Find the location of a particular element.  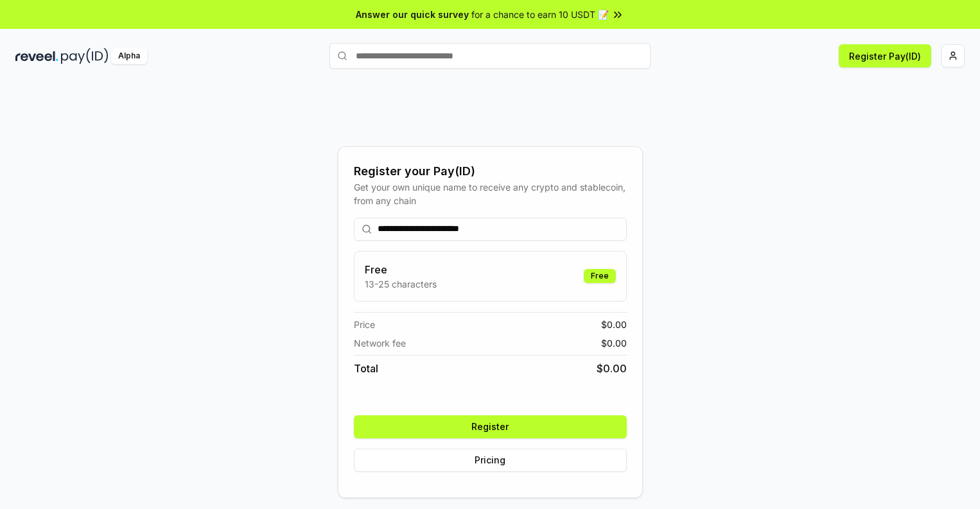

button: Register is located at coordinates (490, 427).